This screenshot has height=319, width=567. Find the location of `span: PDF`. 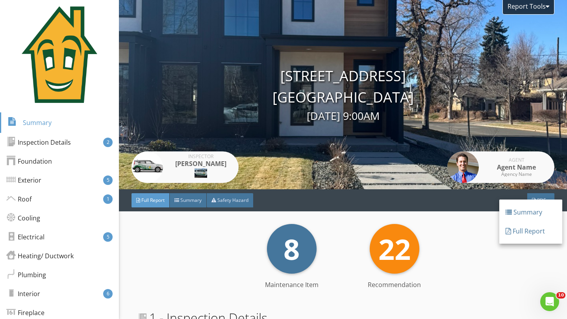

span: PDF is located at coordinates (542, 200).